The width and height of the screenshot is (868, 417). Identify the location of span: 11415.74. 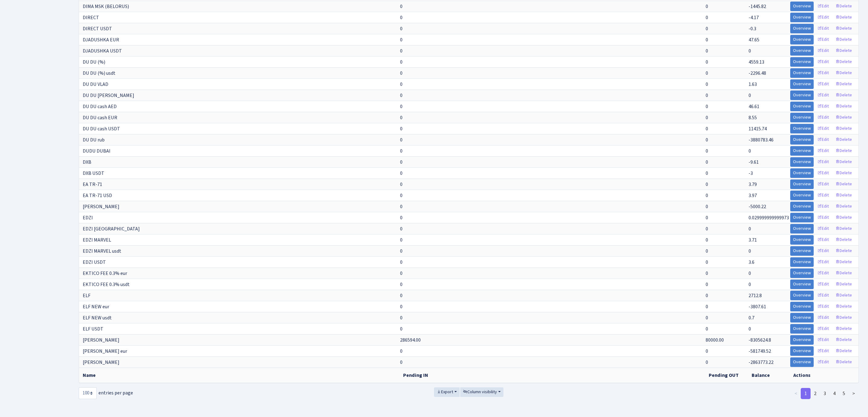
(758, 128).